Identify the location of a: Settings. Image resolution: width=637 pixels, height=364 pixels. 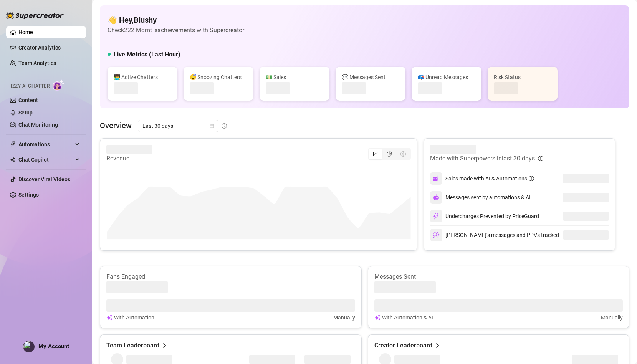
(29, 195).